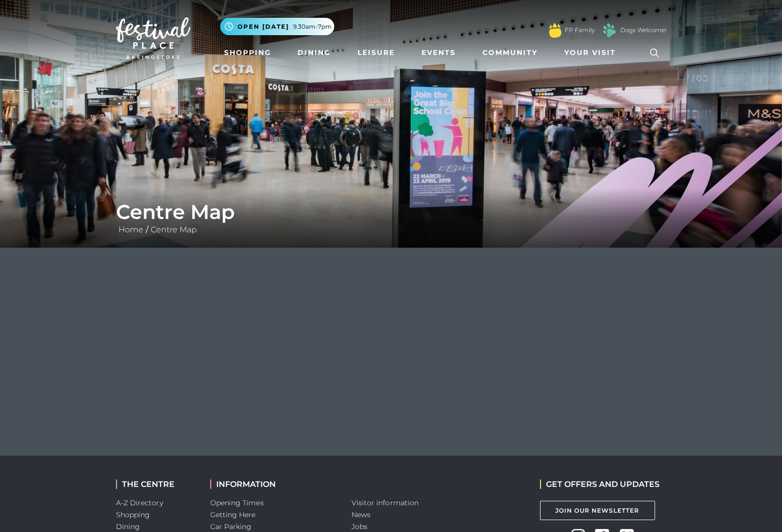 The height and width of the screenshot is (532, 782). What do you see at coordinates (237, 503) in the screenshot?
I see `a: Opening Times` at bounding box center [237, 503].